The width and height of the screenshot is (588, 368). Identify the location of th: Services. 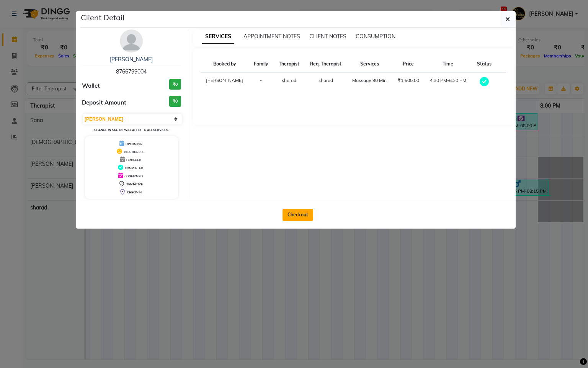
(370, 64).